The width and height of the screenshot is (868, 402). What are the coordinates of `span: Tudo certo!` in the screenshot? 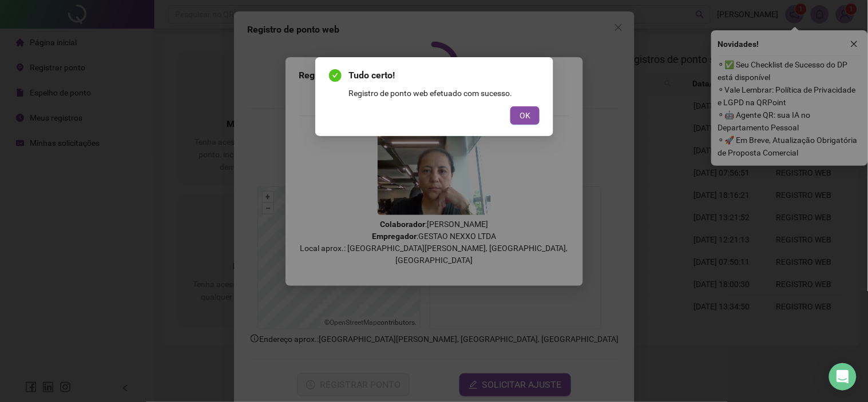 It's located at (444, 76).